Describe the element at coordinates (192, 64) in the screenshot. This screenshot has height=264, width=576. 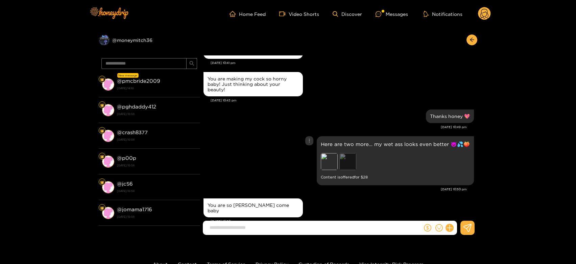
I see `button: search` at that location.